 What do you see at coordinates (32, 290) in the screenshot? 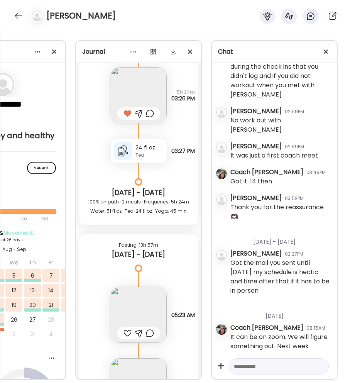
I see `div: 13` at bounding box center [32, 290].